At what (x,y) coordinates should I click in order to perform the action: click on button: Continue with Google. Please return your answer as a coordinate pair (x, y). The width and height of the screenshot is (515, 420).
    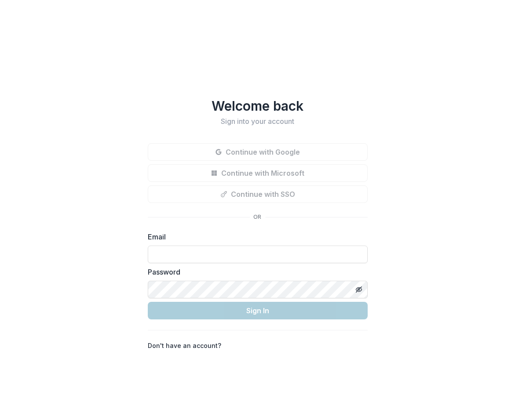
    Looking at the image, I should click on (258, 152).